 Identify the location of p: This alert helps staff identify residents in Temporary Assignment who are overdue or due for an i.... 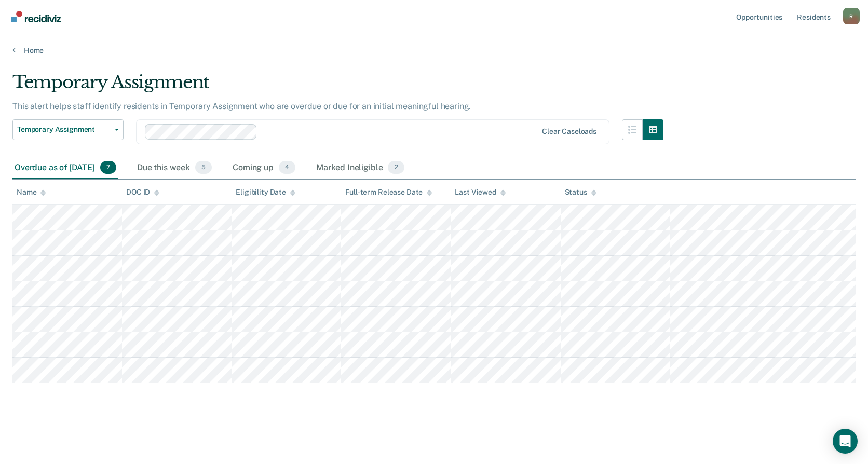
(242, 106).